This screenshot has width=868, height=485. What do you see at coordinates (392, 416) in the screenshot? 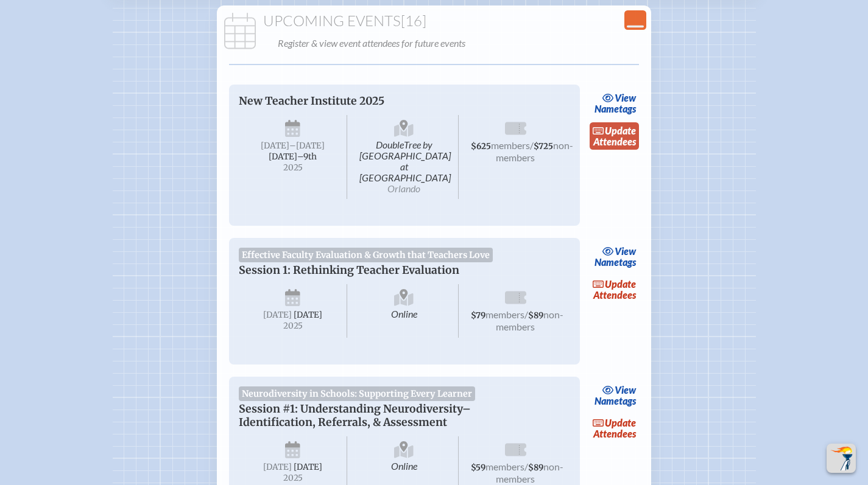
I see `p: Session #1: Understanding Neurodiversity–Identification, Referrals, & Assessment` at bounding box center [392, 416].